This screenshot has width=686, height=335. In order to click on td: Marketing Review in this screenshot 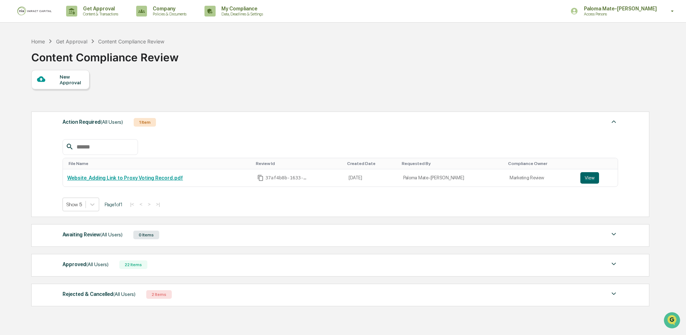, I will do `click(540, 178)`.